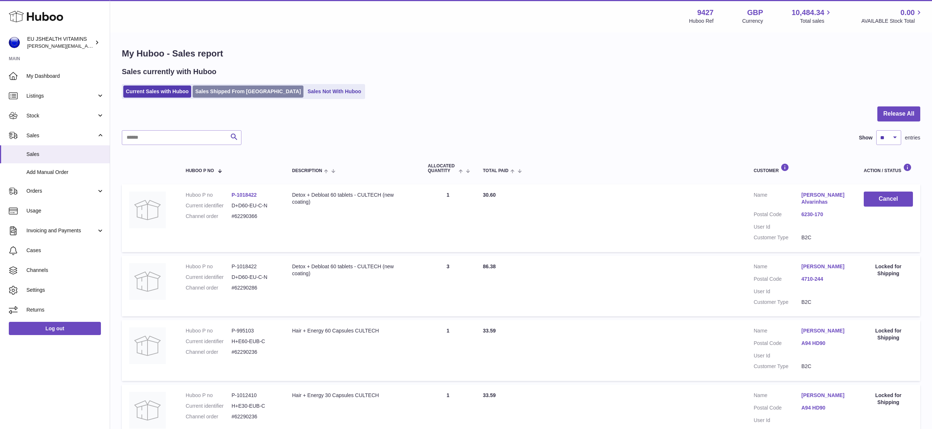  Describe the element at coordinates (254, 288) in the screenshot. I see `dd: #62290286` at that location.